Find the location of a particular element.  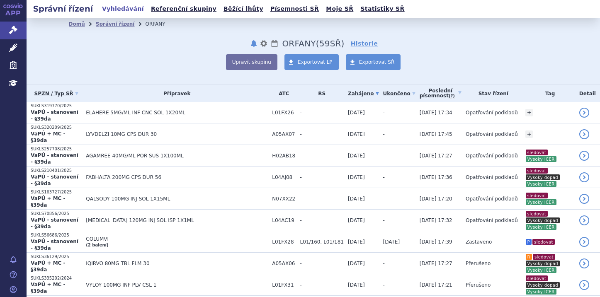

a: Správní řízení is located at coordinates (115, 24).